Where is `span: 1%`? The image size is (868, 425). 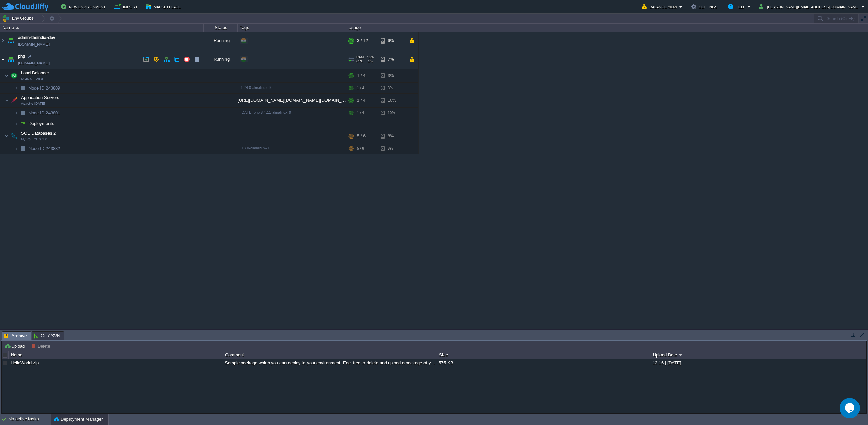 span: 1% is located at coordinates (370, 61).